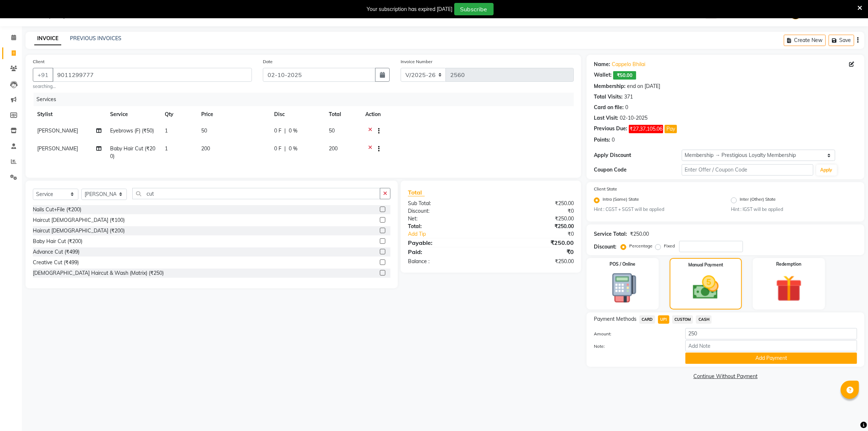 The image size is (868, 431). Describe the element at coordinates (447, 261) in the screenshot. I see `div: Balance :` at that location.